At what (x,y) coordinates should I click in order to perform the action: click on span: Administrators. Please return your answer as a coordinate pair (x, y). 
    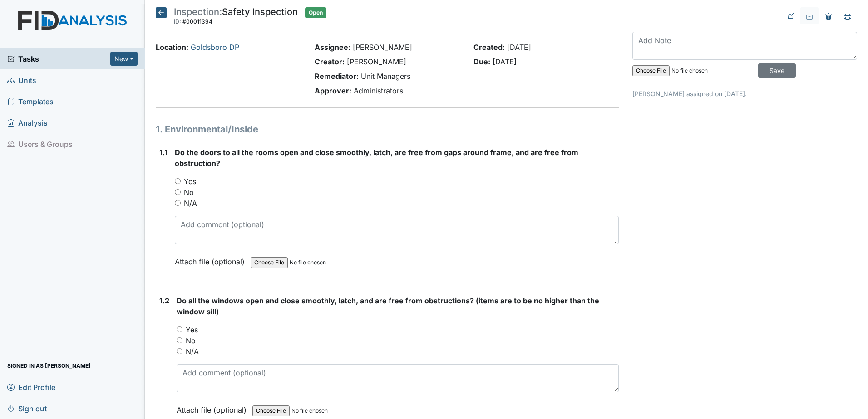
    Looking at the image, I should click on (378, 91).